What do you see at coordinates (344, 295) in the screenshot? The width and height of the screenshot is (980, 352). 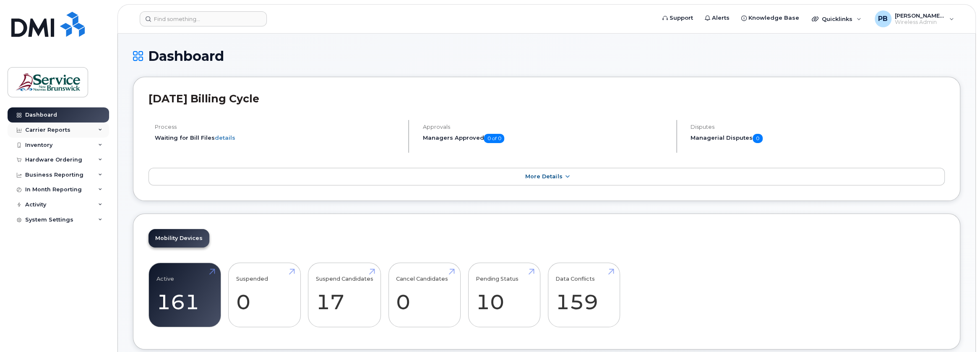 I see `a: Suspend Candidates 17` at bounding box center [344, 295].